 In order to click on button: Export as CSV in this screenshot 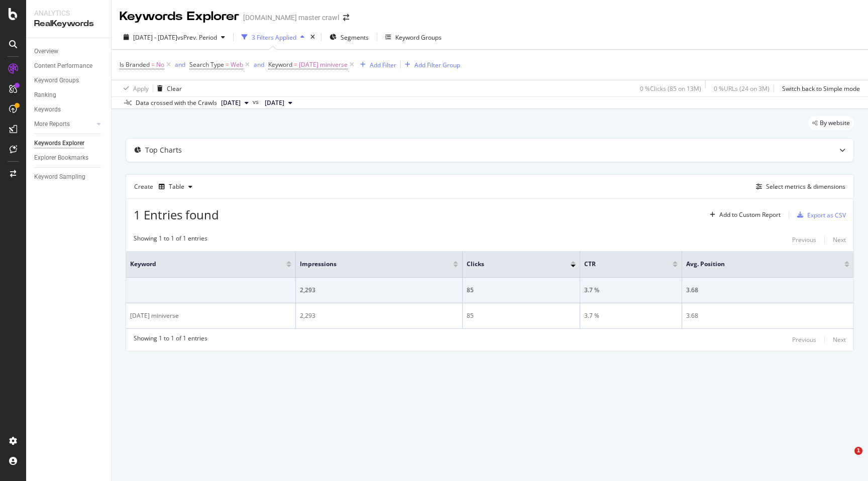, I will do `click(820, 215)`.